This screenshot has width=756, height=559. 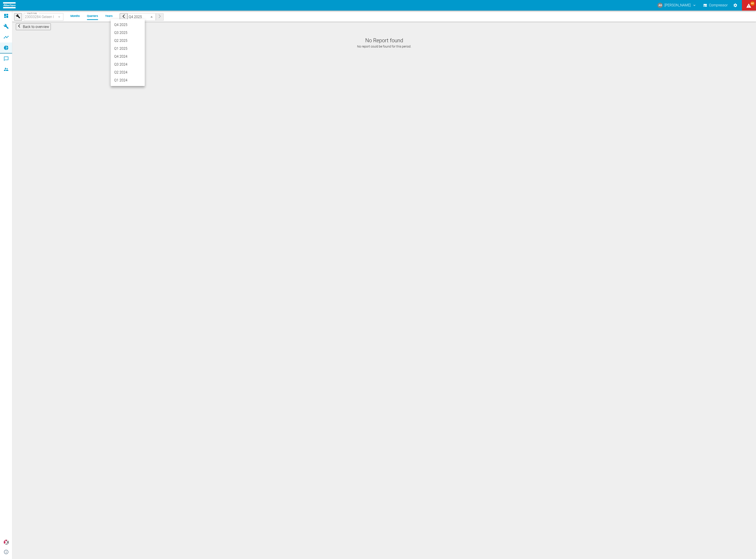 I want to click on li: Q3 2024, so click(x=128, y=64).